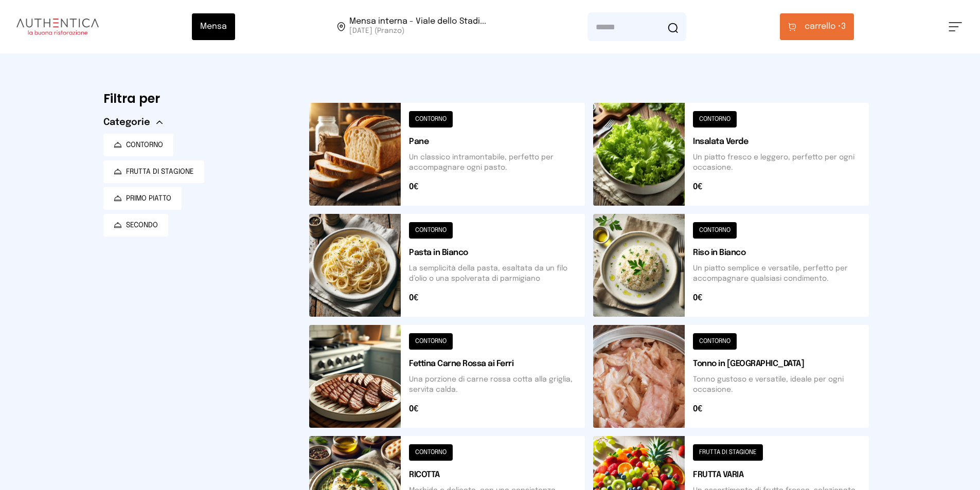  I want to click on span: CONTORNO, so click(144, 145).